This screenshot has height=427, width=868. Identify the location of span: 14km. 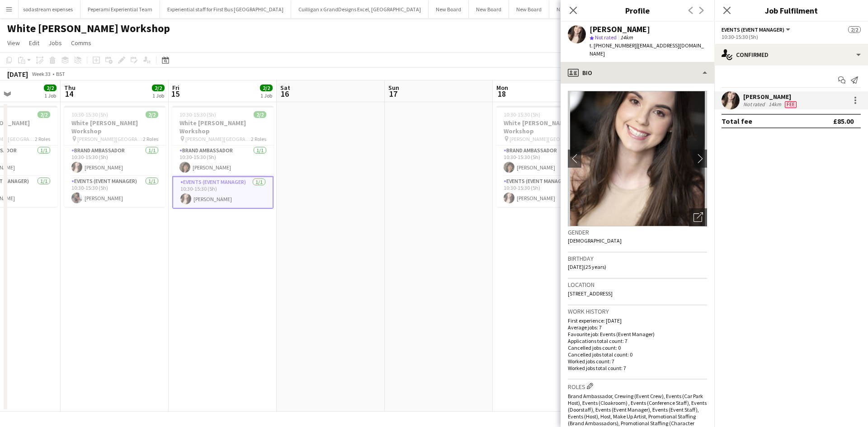
(626, 37).